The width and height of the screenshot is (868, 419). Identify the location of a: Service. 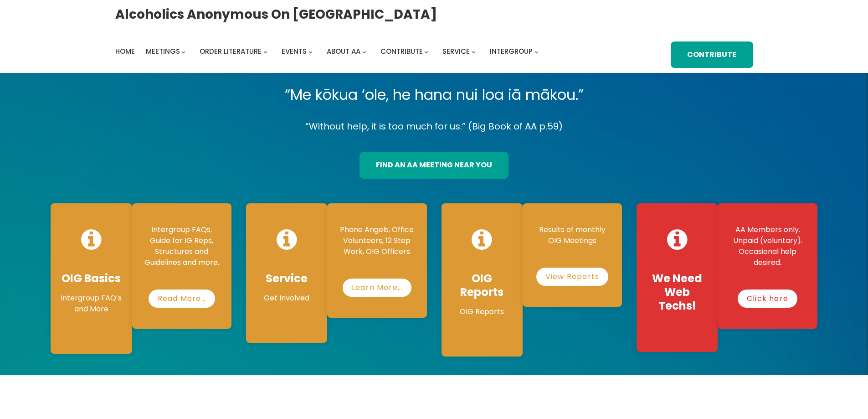
(456, 52).